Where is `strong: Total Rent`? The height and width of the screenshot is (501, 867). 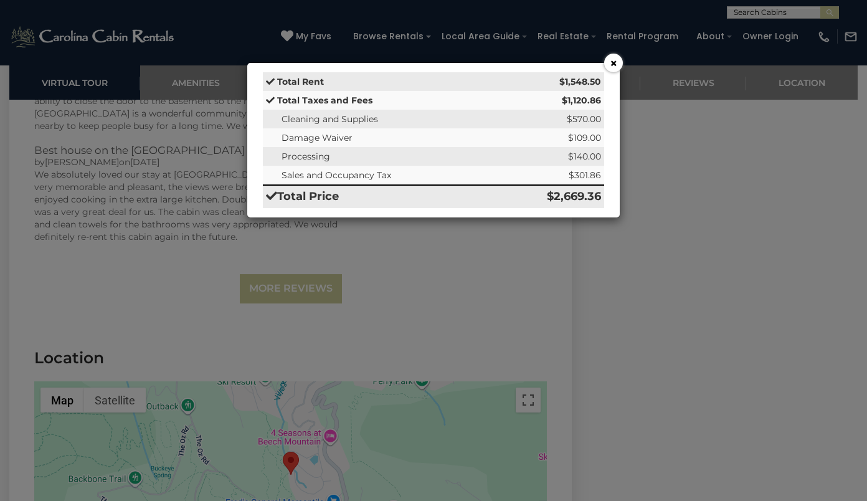
strong: Total Rent is located at coordinates (300, 82).